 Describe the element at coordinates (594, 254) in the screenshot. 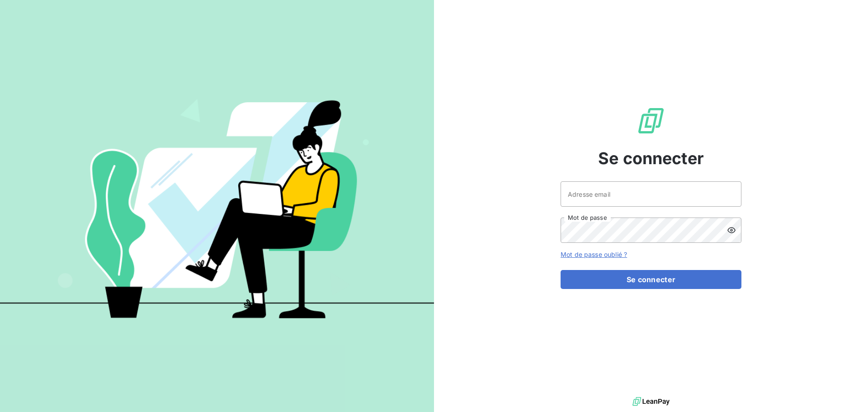

I see `a: Mot de passe oublié ?` at that location.